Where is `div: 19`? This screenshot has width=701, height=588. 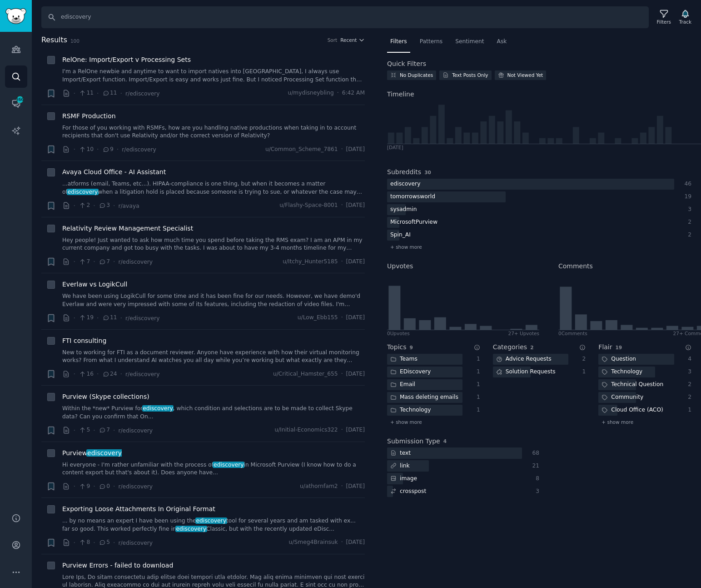
div: 19 is located at coordinates (688, 197).